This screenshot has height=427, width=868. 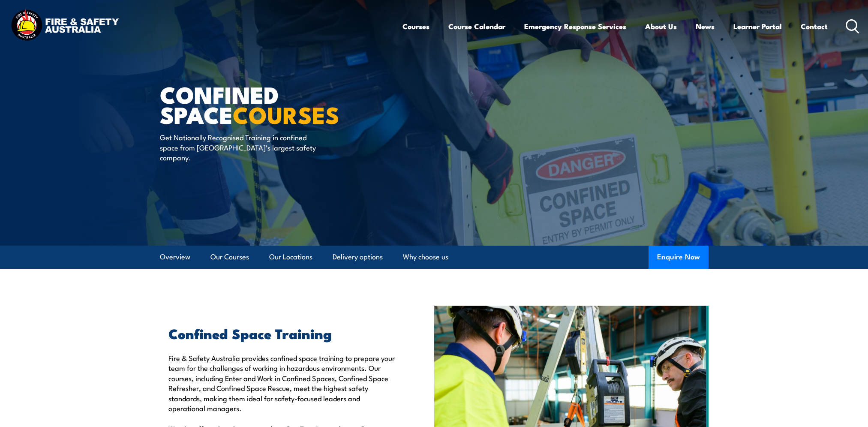 What do you see at coordinates (291, 257) in the screenshot?
I see `a: Our Locations` at bounding box center [291, 257].